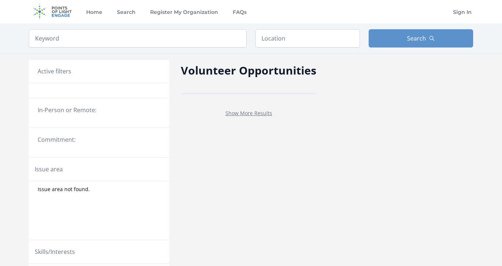 The image size is (502, 266). Describe the element at coordinates (54, 71) in the screenshot. I see `h3: Active filters` at that location.